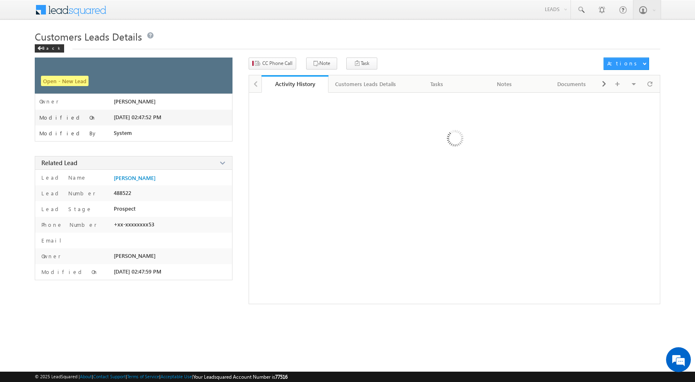  I want to click on div: Actions, so click(623, 63).